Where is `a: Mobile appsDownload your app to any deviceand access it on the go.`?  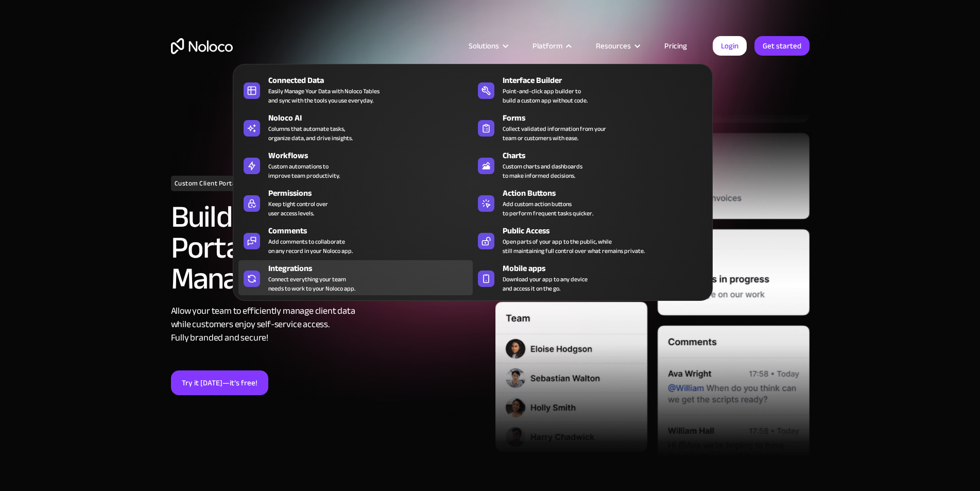
a: Mobile appsDownload your app to any deviceand access it on the go. is located at coordinates (590, 278).